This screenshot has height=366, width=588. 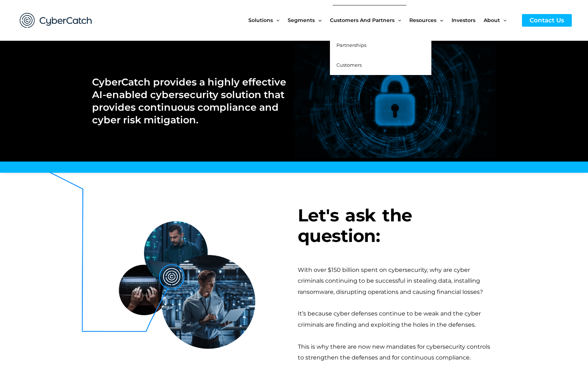 What do you see at coordinates (467, 20) in the screenshot?
I see `a: Investors` at bounding box center [467, 20].